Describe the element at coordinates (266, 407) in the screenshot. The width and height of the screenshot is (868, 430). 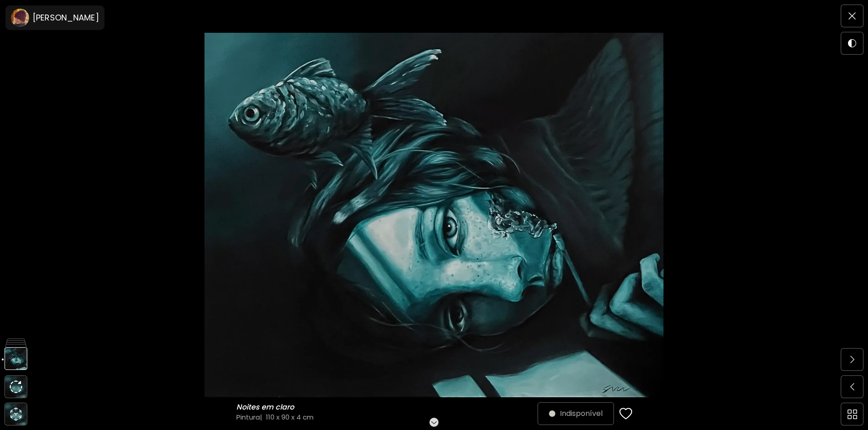
I see `h6: Noites em claro` at that location.